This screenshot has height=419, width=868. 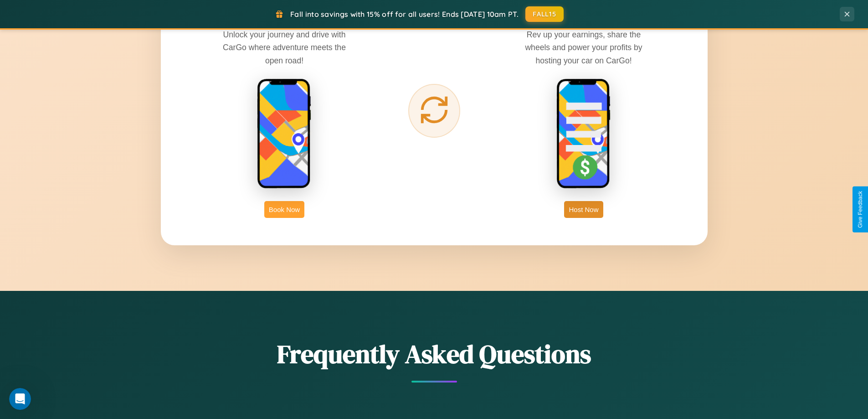 What do you see at coordinates (434, 354) in the screenshot?
I see `h2: Frequently Asked Questions` at bounding box center [434, 354].